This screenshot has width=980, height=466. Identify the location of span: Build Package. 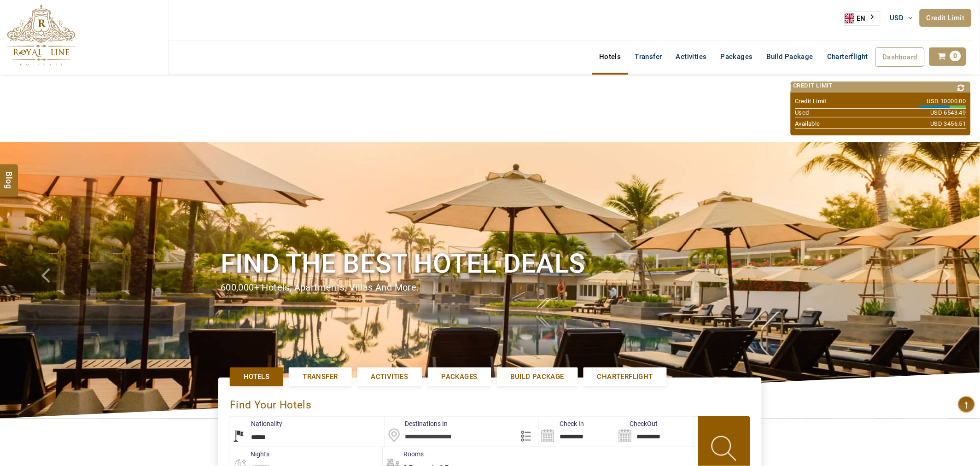
(537, 377).